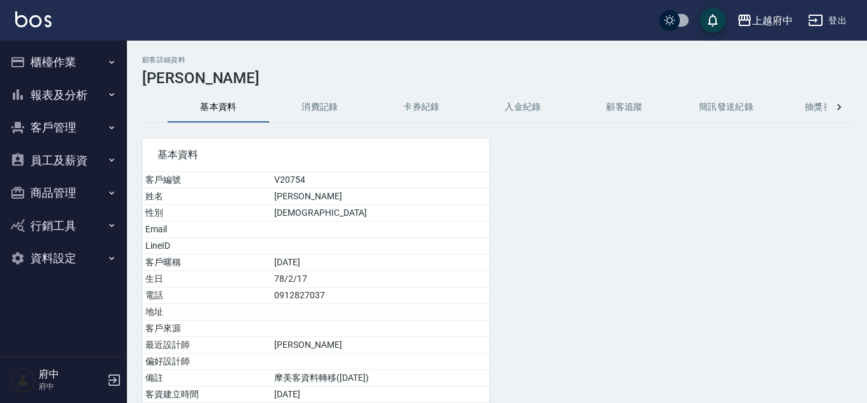 The image size is (867, 403). I want to click on h5: 府中, so click(71, 374).